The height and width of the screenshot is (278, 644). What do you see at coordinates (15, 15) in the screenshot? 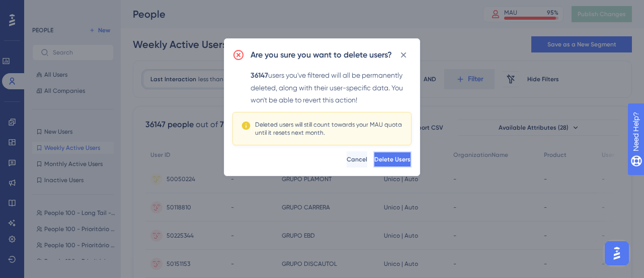
I see `img: launcher-image-alternative-text` at bounding box center [15, 15].